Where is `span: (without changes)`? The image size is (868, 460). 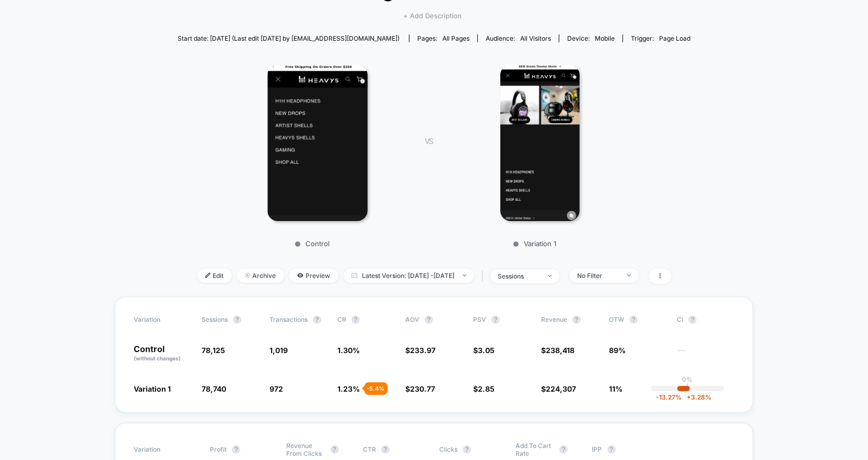 span: (without changes) is located at coordinates (157, 358).